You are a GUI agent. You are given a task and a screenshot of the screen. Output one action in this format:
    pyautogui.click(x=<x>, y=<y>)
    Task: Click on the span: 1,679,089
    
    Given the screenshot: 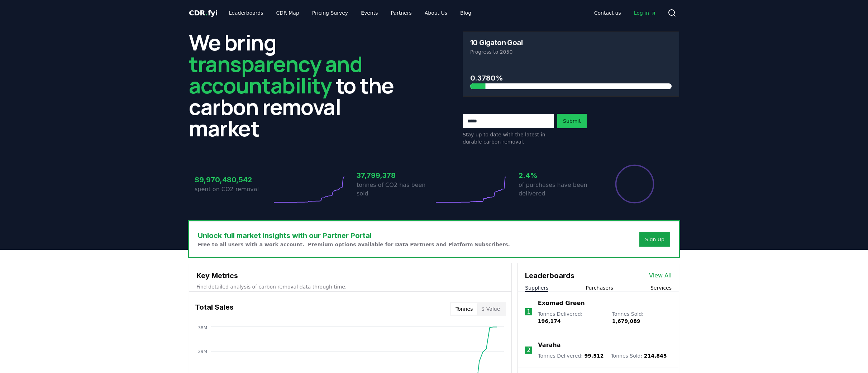 What is the action you would take?
    pyautogui.click(x=626, y=321)
    